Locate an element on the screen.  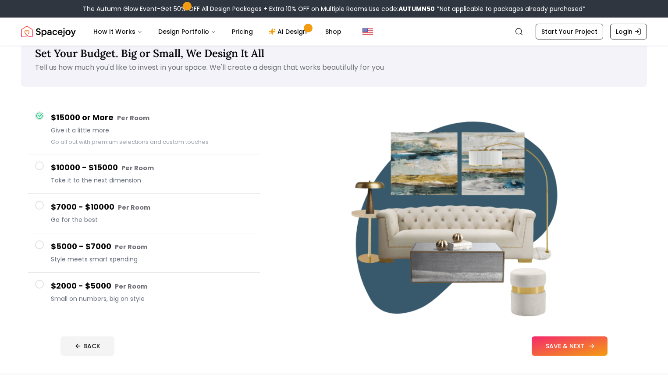
button: Design Portfolio is located at coordinates (187, 32).